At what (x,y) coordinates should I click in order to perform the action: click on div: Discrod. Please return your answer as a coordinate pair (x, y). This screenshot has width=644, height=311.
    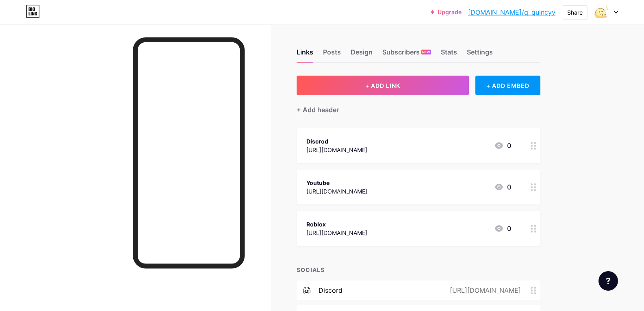
    Looking at the image, I should click on (337, 141).